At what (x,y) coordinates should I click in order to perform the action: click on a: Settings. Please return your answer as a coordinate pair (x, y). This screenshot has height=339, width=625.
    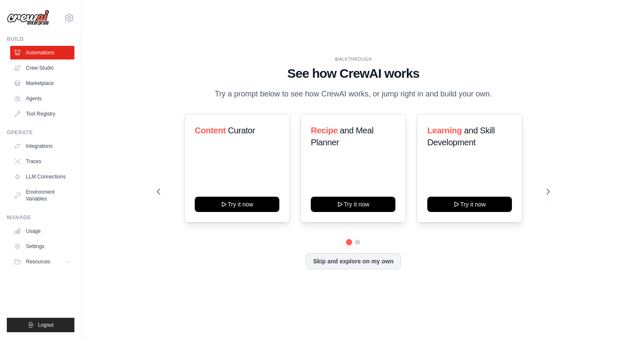
    Looking at the image, I should click on (42, 247).